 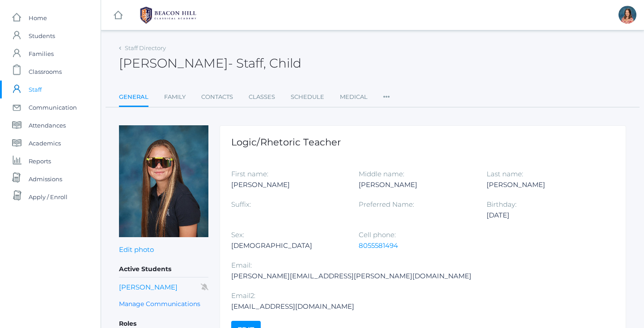 I want to click on span: Students, so click(x=41, y=35).